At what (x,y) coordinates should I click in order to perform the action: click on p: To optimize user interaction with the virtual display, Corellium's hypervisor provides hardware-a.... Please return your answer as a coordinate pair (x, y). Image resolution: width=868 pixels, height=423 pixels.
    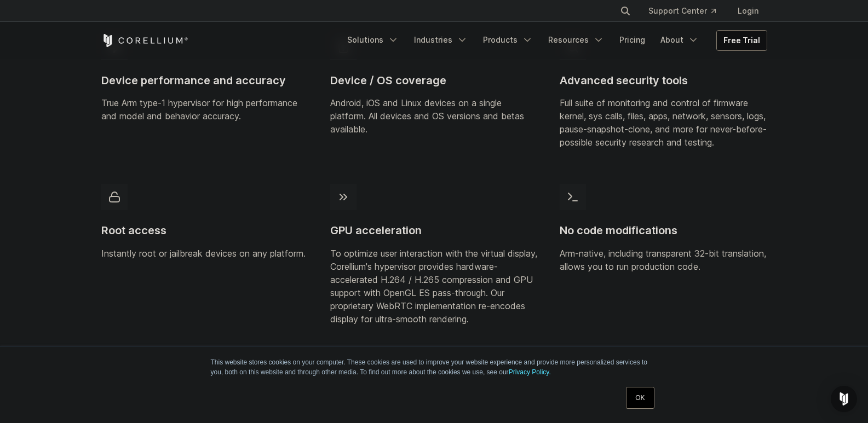
    Looking at the image, I should click on (434, 286).